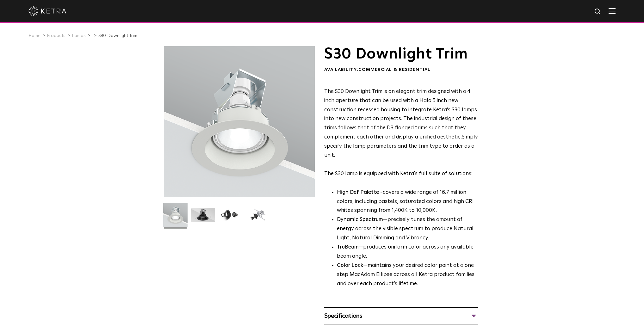  Describe the element at coordinates (231, 217) in the screenshot. I see `img: S30 Halo Downlight_Table Top_Black` at that location.